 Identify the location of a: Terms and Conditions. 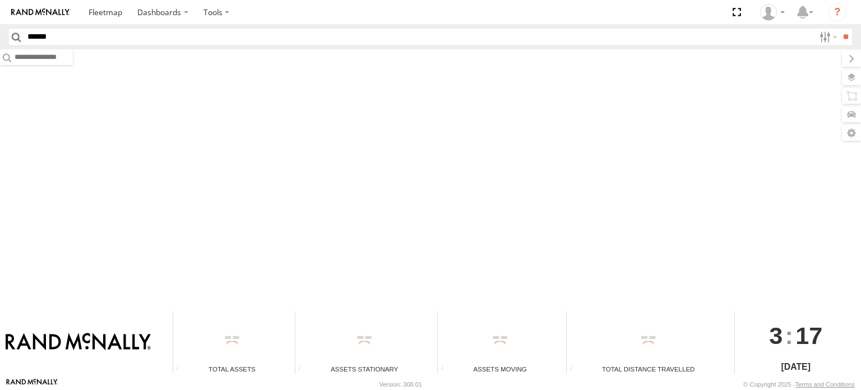
(825, 384).